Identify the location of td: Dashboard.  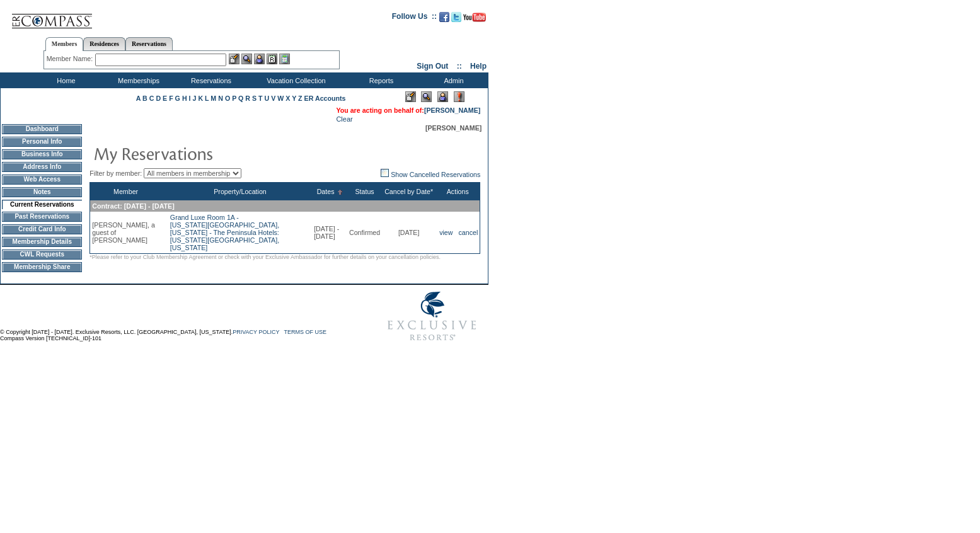
(42, 129).